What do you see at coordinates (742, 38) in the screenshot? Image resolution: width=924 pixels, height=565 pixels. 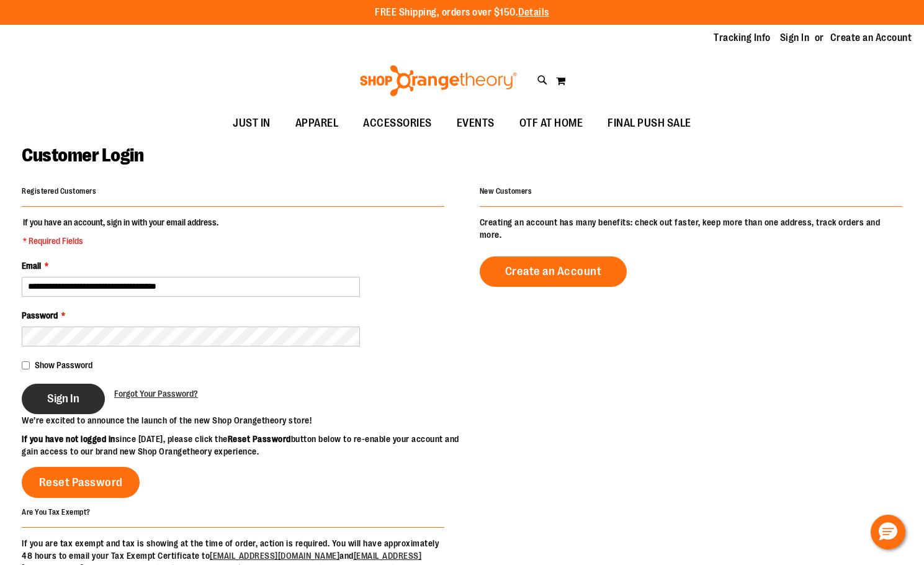 I see `a: Tracking Info` at bounding box center [742, 38].